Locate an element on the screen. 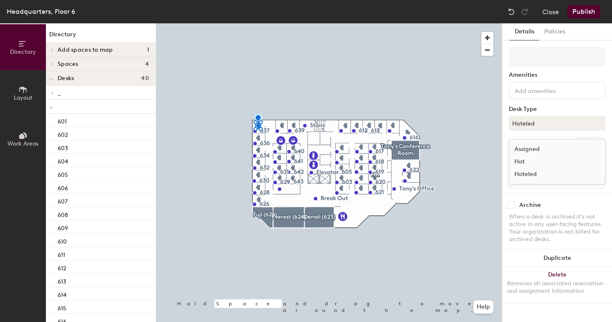 The height and width of the screenshot is (322, 612). div: Archive is located at coordinates (530, 205).